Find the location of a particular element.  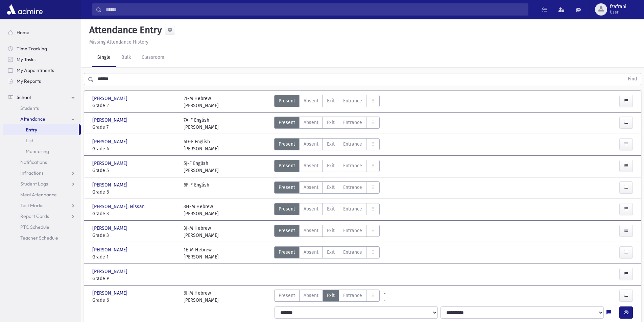

span: Home is located at coordinates (23, 33).